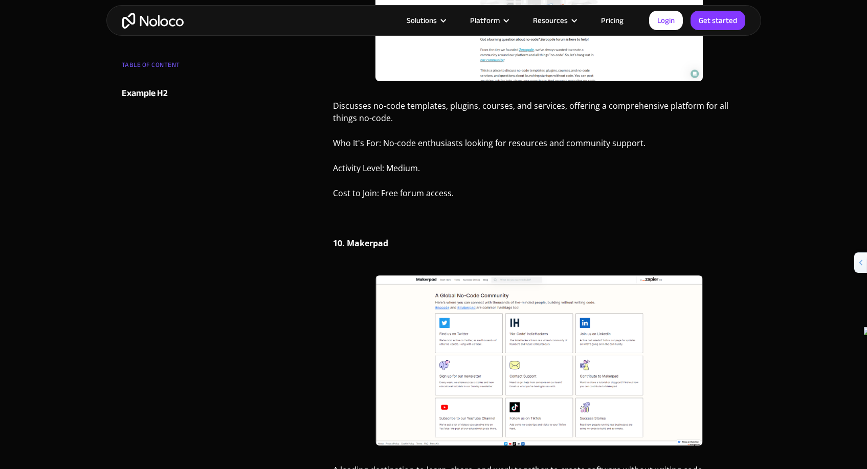 This screenshot has width=867, height=469. I want to click on strong: 10. Makerpad, so click(361, 243).